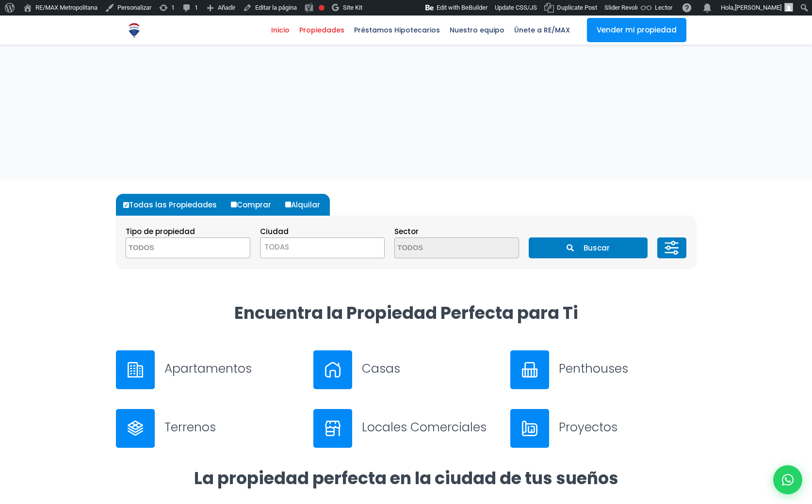 This screenshot has height=504, width=812. Describe the element at coordinates (134, 30) in the screenshot. I see `img: Logo de REMAX` at that location.